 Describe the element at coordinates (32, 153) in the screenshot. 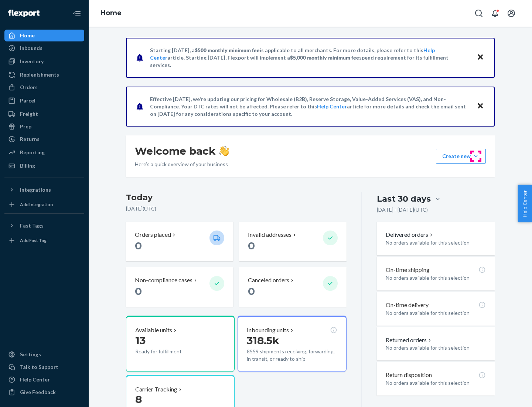

I see `div: Reporting` at that location.